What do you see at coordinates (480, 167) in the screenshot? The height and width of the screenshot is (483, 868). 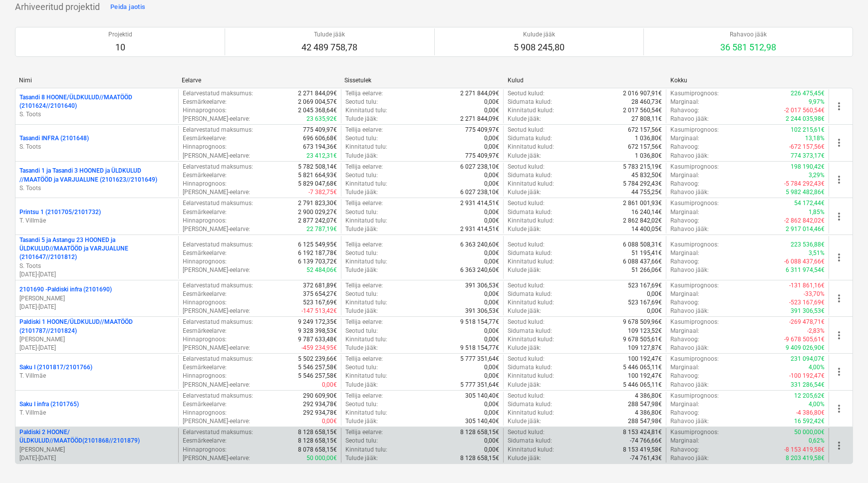 I see `p: 6 027 238,10€` at bounding box center [480, 167].